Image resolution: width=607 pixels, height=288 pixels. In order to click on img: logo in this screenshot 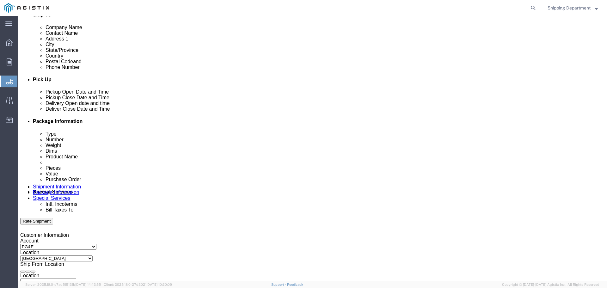, I will do `click(27, 8)`.